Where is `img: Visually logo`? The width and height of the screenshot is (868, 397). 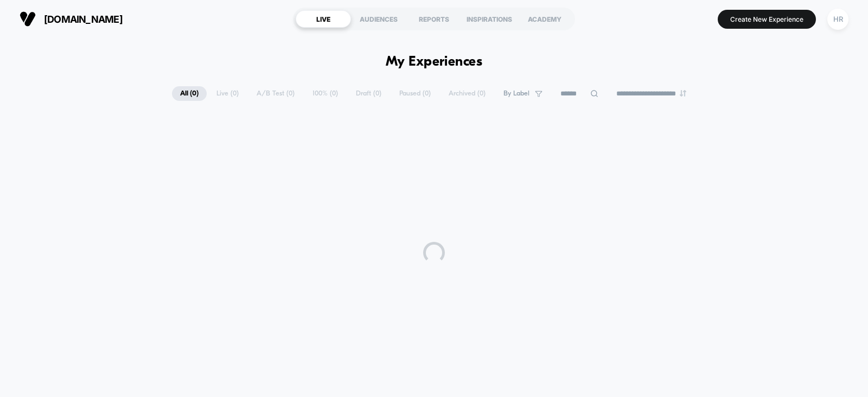 img: Visually logo is located at coordinates (28, 19).